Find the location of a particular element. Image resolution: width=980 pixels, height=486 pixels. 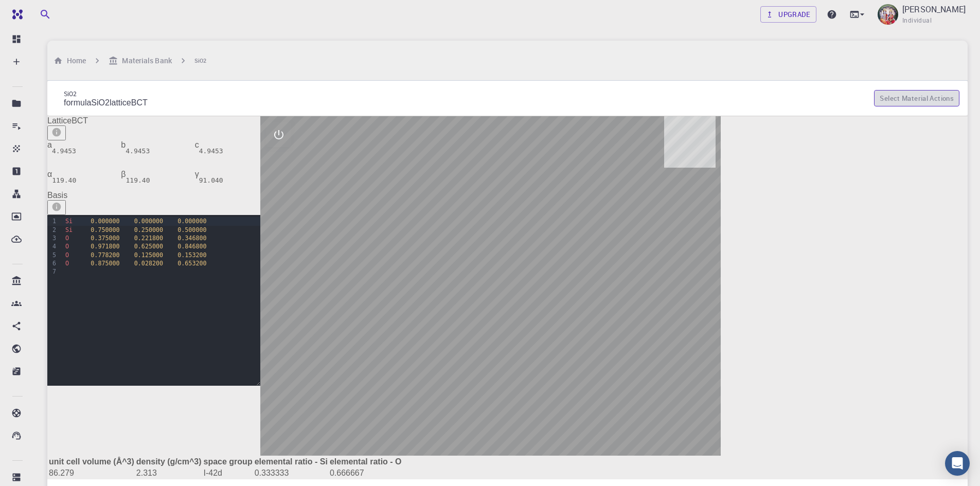

img: D ARUMUGAM is located at coordinates (888, 14).